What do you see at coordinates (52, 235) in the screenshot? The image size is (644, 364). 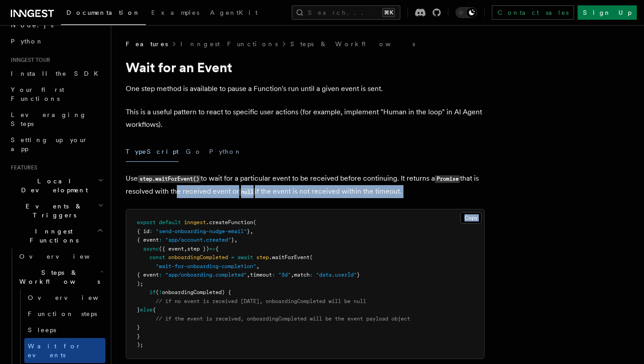 I see `span: Inngest Functions` at bounding box center [52, 235].